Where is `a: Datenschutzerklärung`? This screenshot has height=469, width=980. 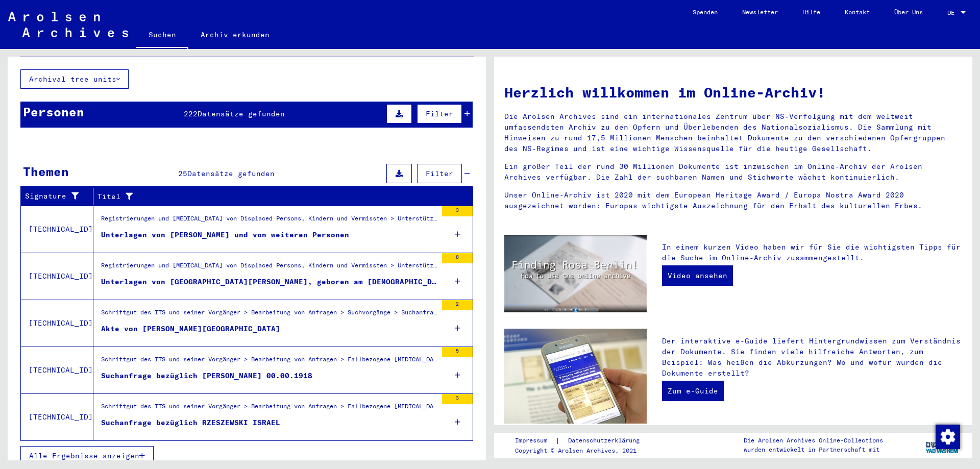 a: Datenschutzerklärung is located at coordinates (606, 441).